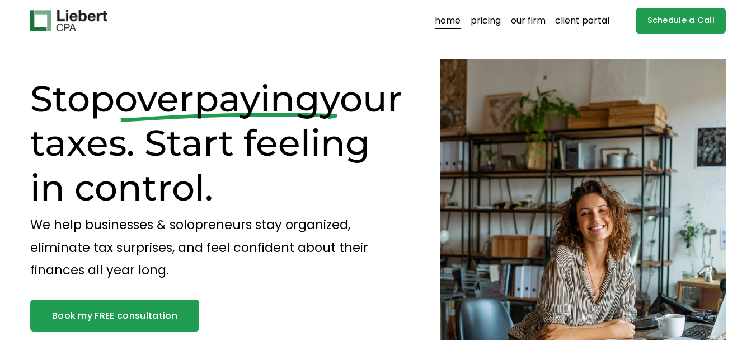  Describe the element at coordinates (448, 21) in the screenshot. I see `a: home` at that location.